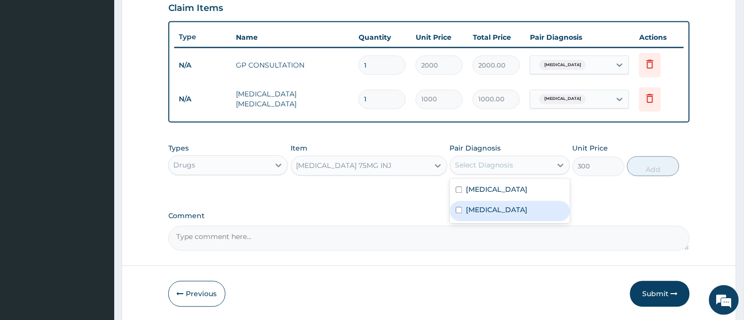 This screenshot has width=744, height=320. Describe the element at coordinates (97, 231) in the screenshot. I see `textarea: Type your message and hit 'Enter'` at that location.